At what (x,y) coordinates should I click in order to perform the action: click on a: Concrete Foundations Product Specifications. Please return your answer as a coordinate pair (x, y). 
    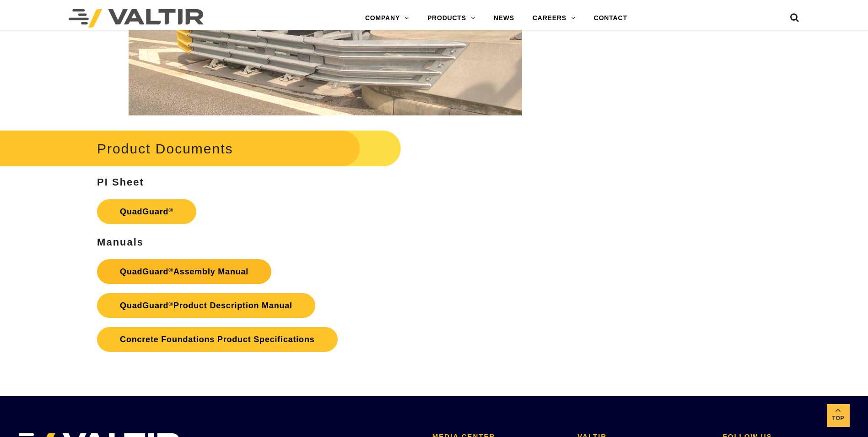
    Looking at the image, I should click on (217, 340).